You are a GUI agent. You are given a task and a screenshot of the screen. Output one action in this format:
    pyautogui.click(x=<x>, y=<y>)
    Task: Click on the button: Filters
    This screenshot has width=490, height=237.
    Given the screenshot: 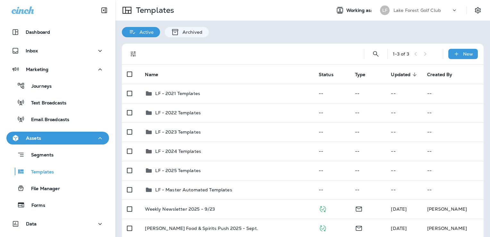 What is the action you would take?
    pyautogui.click(x=134, y=54)
    